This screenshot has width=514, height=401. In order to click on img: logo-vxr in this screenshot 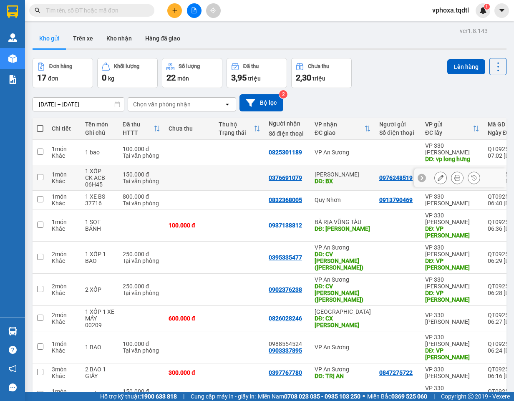, I will do `click(13, 12)`.